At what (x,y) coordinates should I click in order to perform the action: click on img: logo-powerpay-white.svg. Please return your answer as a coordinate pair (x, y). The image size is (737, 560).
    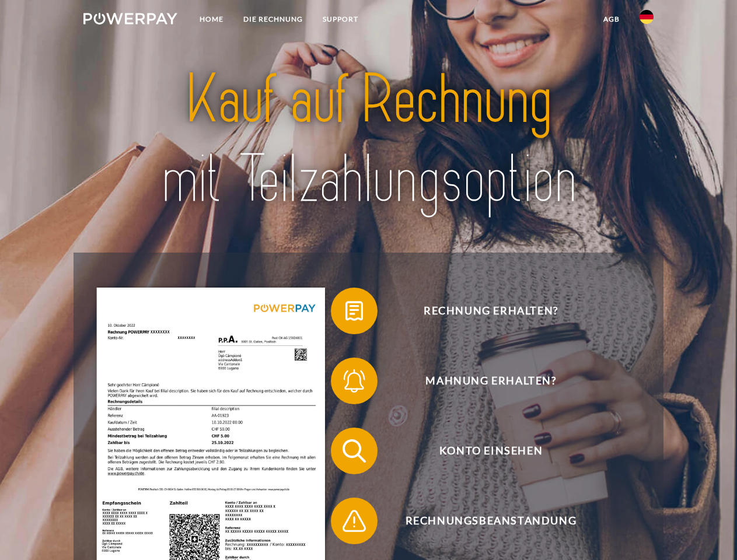
    Looking at the image, I should click on (130, 18).